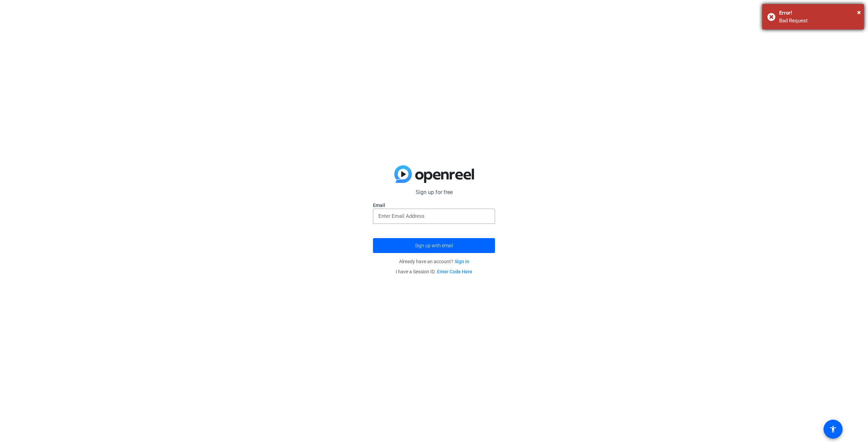  Describe the element at coordinates (434, 205) in the screenshot. I see `label: Email` at that location.